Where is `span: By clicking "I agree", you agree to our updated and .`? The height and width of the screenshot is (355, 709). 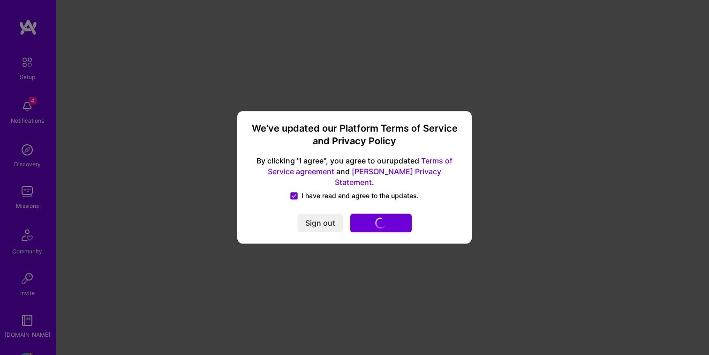 span: By clicking "I agree", you agree to our updated and . is located at coordinates (354, 172).